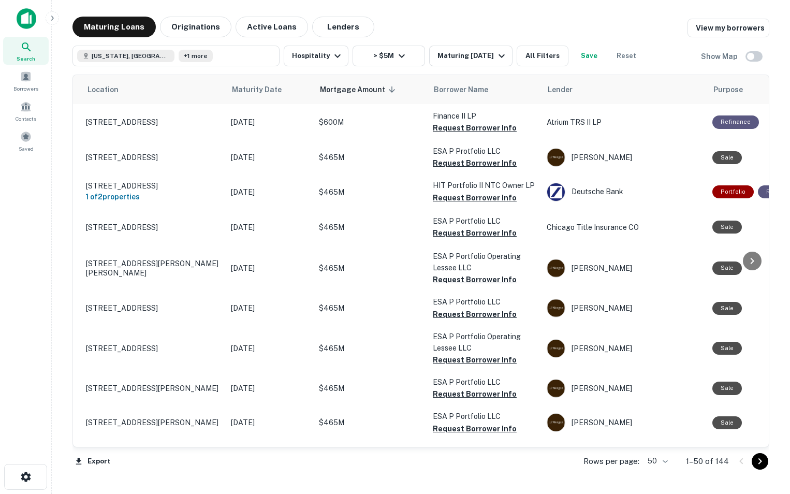 The width and height of the screenshot is (790, 494). What do you see at coordinates (93, 461) in the screenshot?
I see `button: Export` at bounding box center [93, 461].